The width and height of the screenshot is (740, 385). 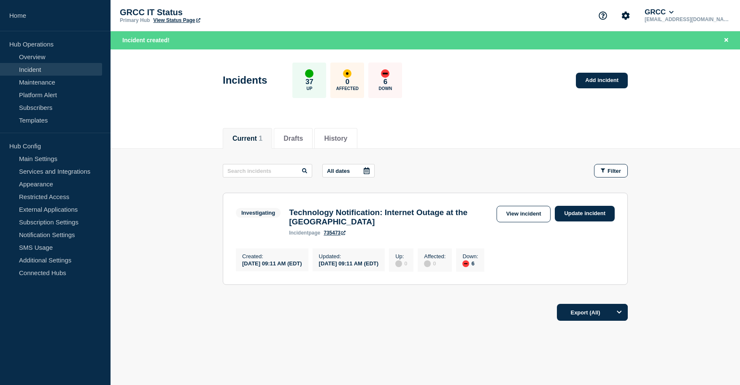 What do you see at coordinates (401, 256) in the screenshot?
I see `p: Up :` at bounding box center [401, 256].